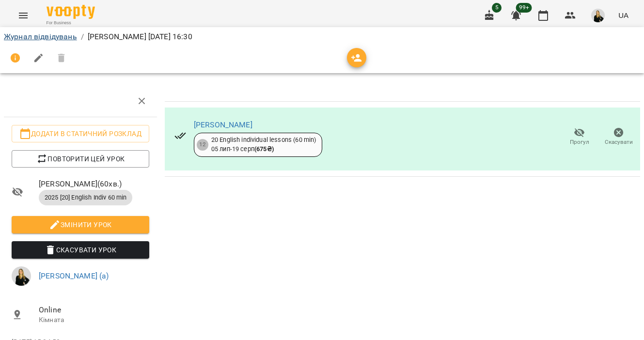  What do you see at coordinates (580, 142) in the screenshot?
I see `span: Прогул` at bounding box center [580, 142].